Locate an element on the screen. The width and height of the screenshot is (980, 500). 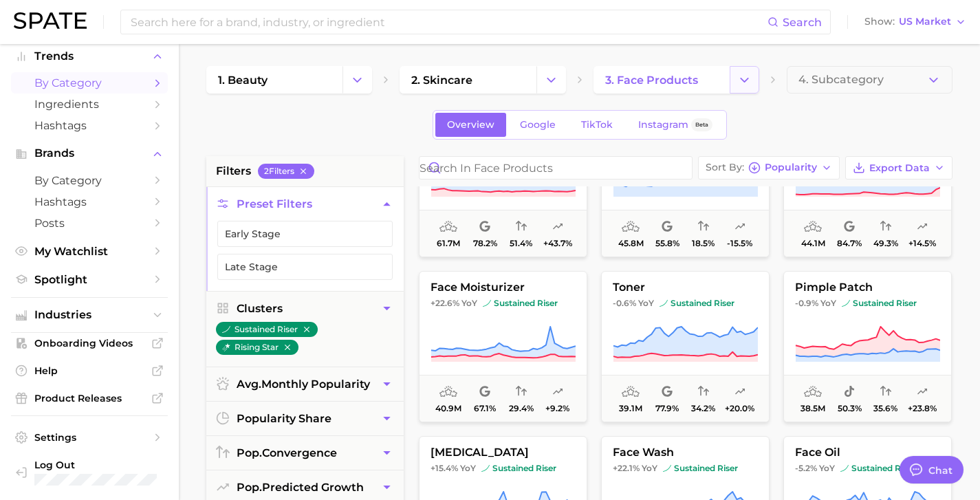
span: monthly popularity is located at coordinates (303, 384).